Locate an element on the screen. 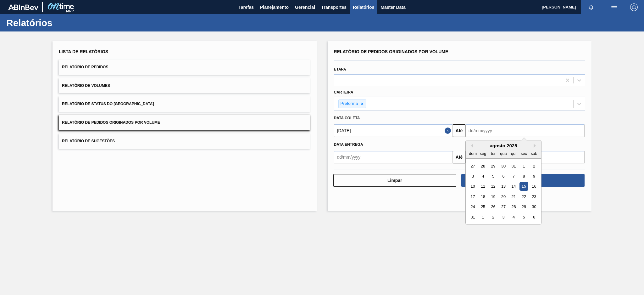 Image resolution: width=644 pixels, height=295 pixels. div: Choose segunda-feira, 28 de julho de 2025 is located at coordinates (483, 166).